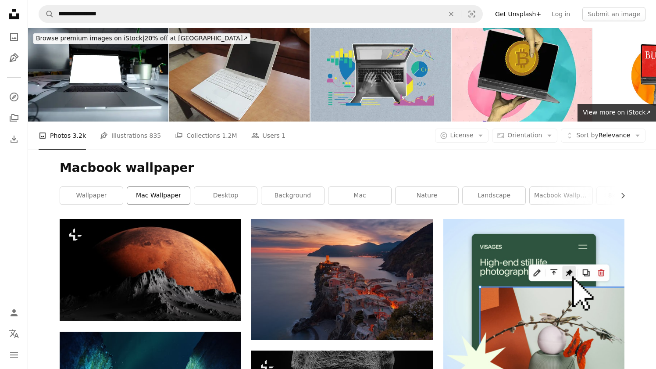  Describe the element at coordinates (91, 196) in the screenshot. I see `a: wallpaper` at that location.